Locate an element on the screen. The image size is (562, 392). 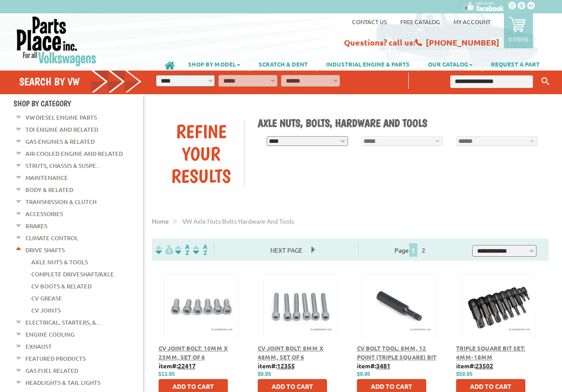
span: $59.95 is located at coordinates (464, 374).